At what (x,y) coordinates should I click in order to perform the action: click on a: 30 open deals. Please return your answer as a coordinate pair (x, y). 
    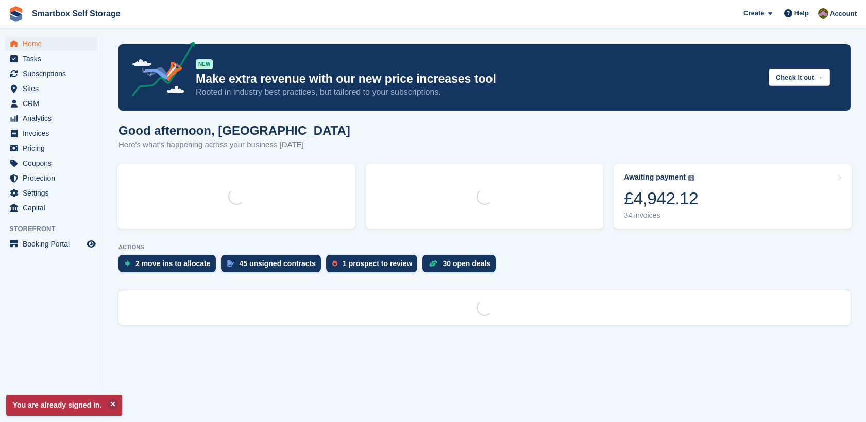
    Looking at the image, I should click on (461, 266).